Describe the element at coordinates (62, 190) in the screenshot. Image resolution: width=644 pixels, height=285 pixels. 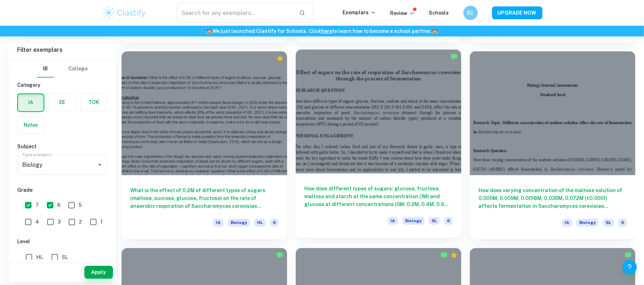
I see `h6: Grade` at that location.